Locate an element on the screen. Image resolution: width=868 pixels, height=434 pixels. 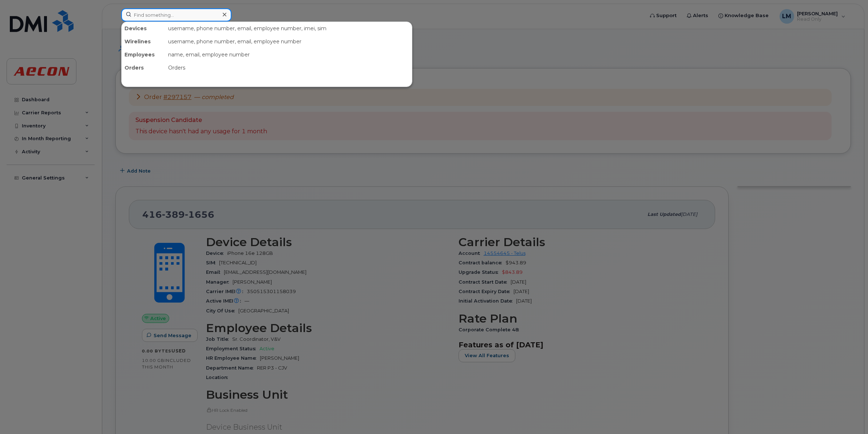
div: name, email, employee number is located at coordinates (289, 55).